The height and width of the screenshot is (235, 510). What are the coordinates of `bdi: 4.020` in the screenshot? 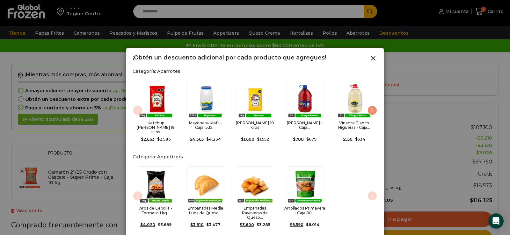 It's located at (148, 225).